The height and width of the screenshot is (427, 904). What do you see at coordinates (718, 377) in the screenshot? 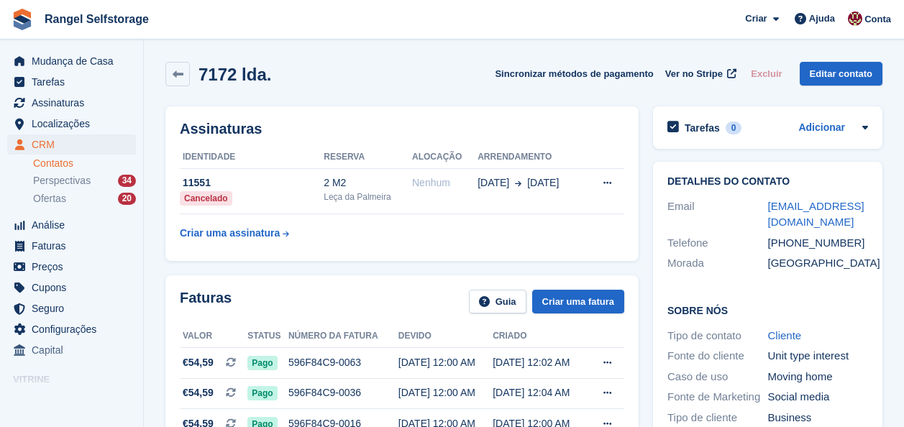
I see `div: Caso de uso` at bounding box center [718, 377].